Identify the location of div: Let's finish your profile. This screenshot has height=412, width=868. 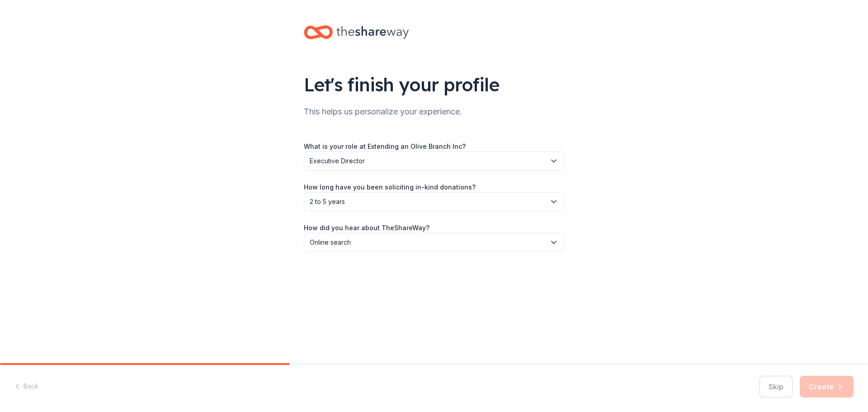
(434, 84).